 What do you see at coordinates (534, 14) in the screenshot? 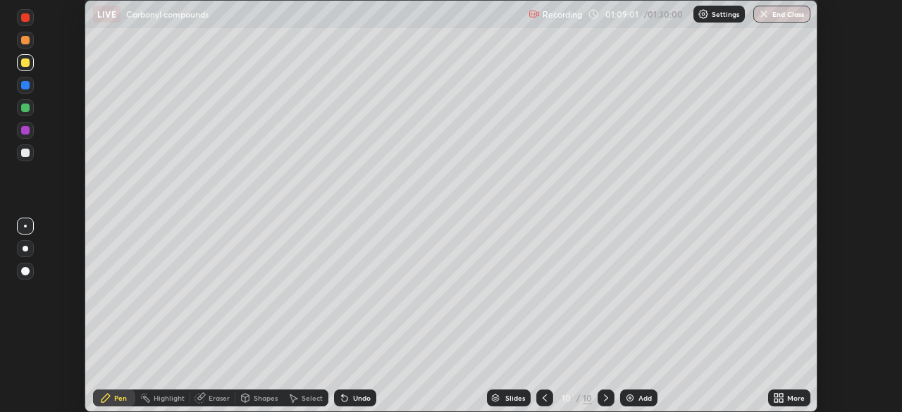
I see `img: recording.375f2c34.svg` at bounding box center [534, 14].